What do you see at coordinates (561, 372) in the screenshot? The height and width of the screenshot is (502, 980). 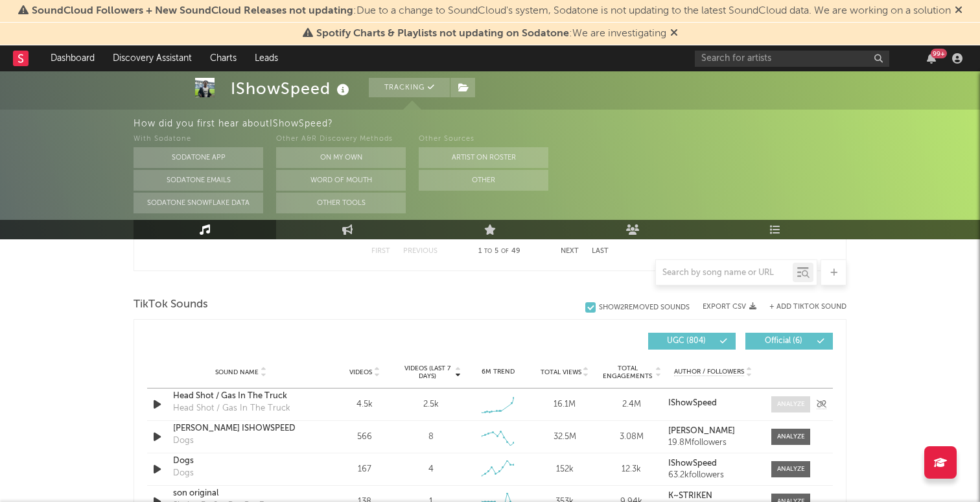 I see `span: Total Views` at bounding box center [561, 372].